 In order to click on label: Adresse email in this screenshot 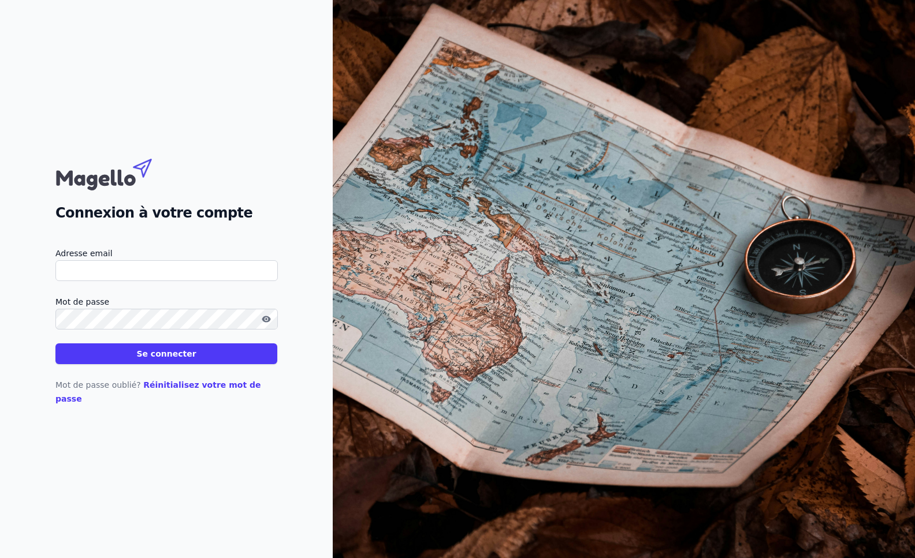, I will do `click(166, 253)`.